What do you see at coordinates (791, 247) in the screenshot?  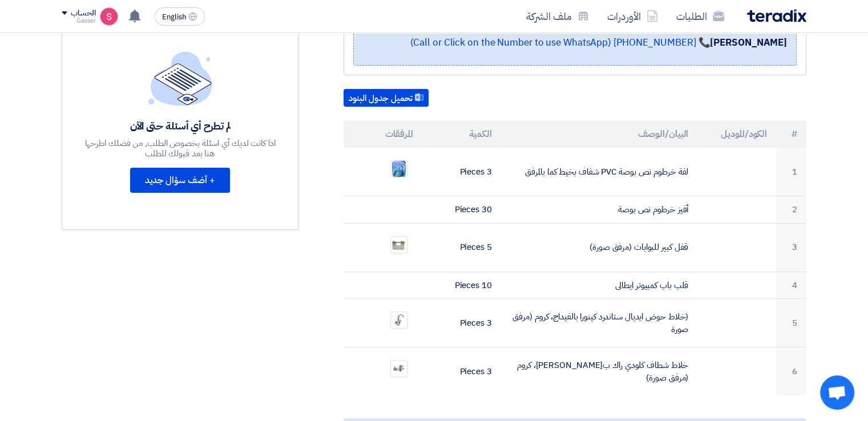 I see `td: 3` at bounding box center [791, 247].